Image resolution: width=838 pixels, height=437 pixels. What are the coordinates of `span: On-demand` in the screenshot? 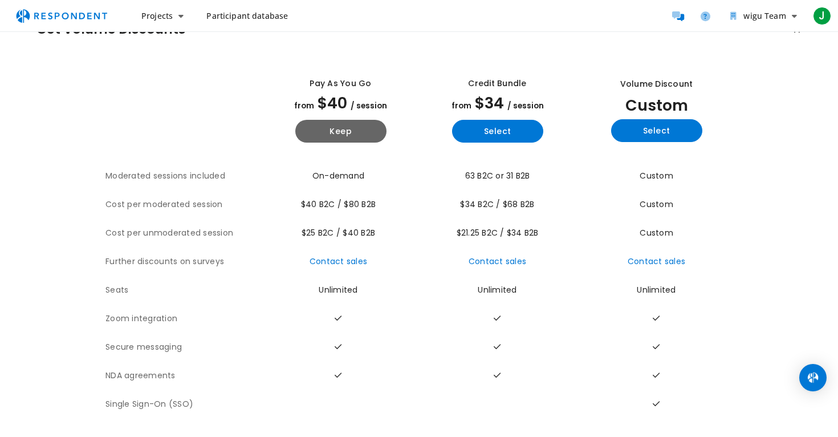 It's located at (338, 176).